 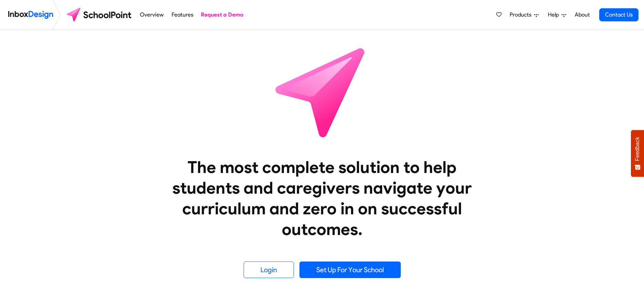 What do you see at coordinates (582, 15) in the screenshot?
I see `a: About` at bounding box center [582, 15].